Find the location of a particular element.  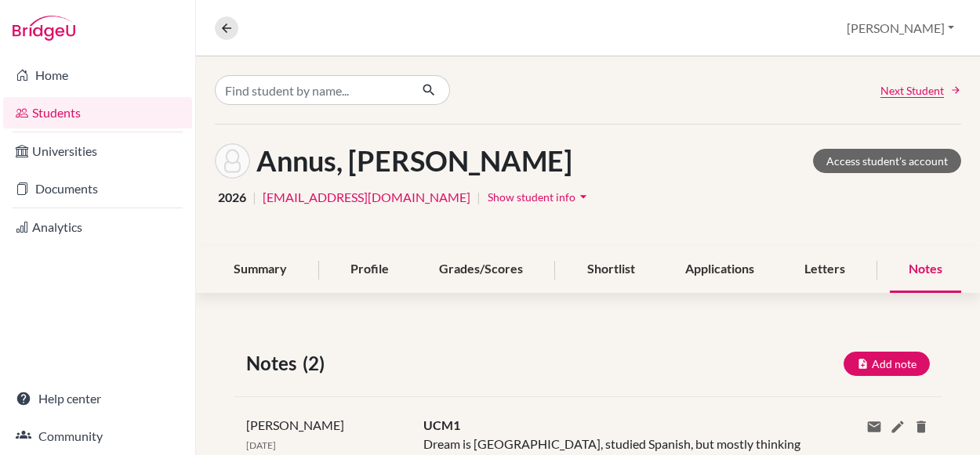

a: Access student's account is located at coordinates (886, 160).